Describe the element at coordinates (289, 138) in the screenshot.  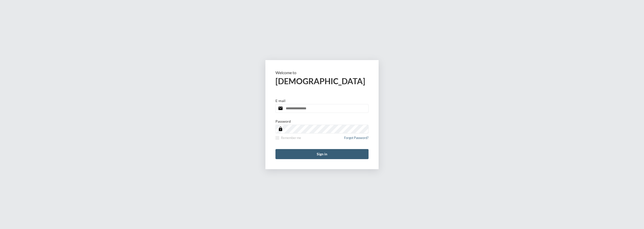
I see `label: Remember me` at that location.